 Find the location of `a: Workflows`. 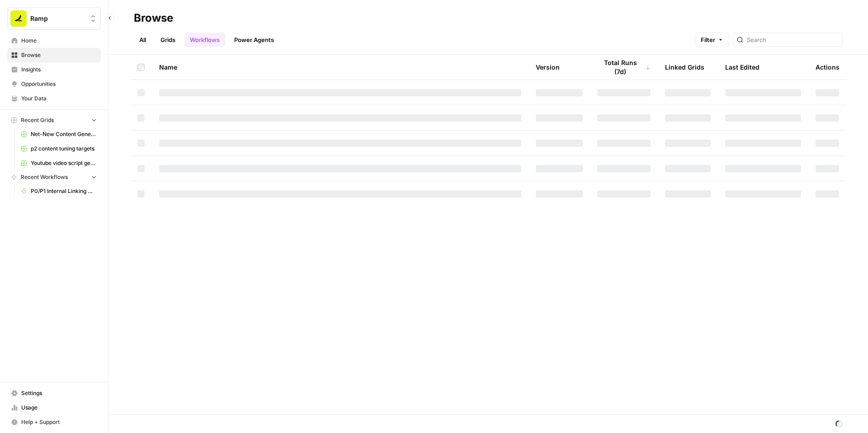

a: Workflows is located at coordinates (205, 40).